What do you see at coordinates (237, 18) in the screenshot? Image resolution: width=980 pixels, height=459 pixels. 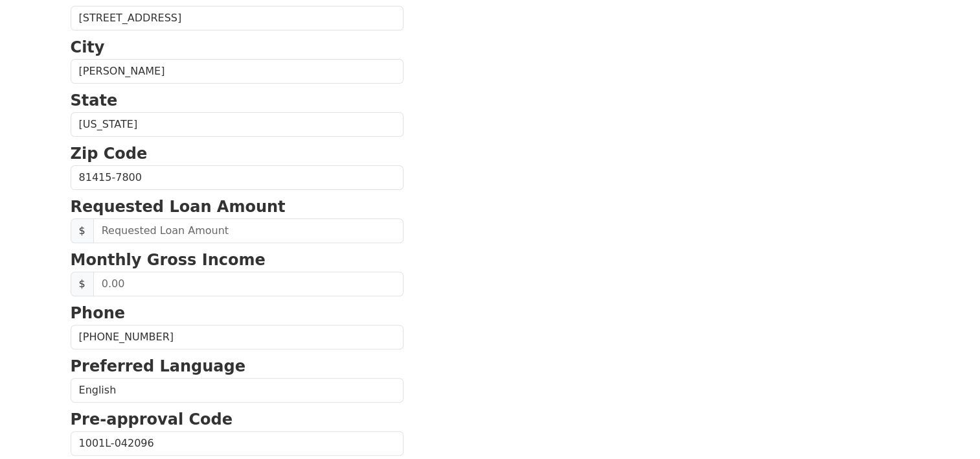 I see `input: Street Address` at bounding box center [237, 18].